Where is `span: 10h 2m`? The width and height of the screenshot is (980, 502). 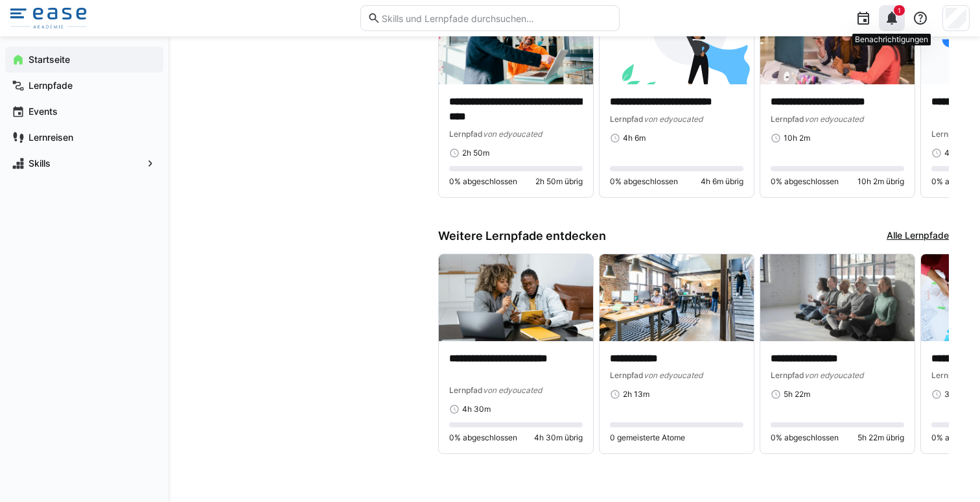 span: 10h 2m is located at coordinates (797, 138).